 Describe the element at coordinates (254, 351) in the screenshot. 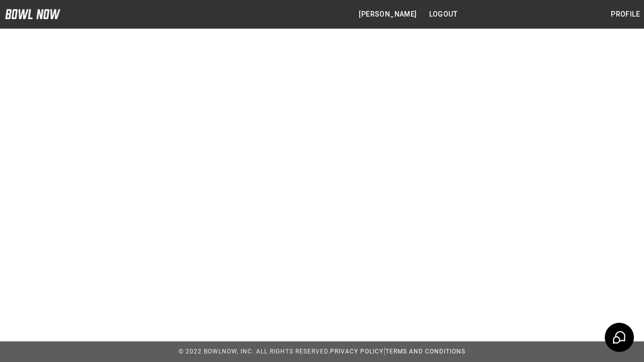

I see `span: © 2022 BowlNow, Inc. All Rights Reserved.` at that location.